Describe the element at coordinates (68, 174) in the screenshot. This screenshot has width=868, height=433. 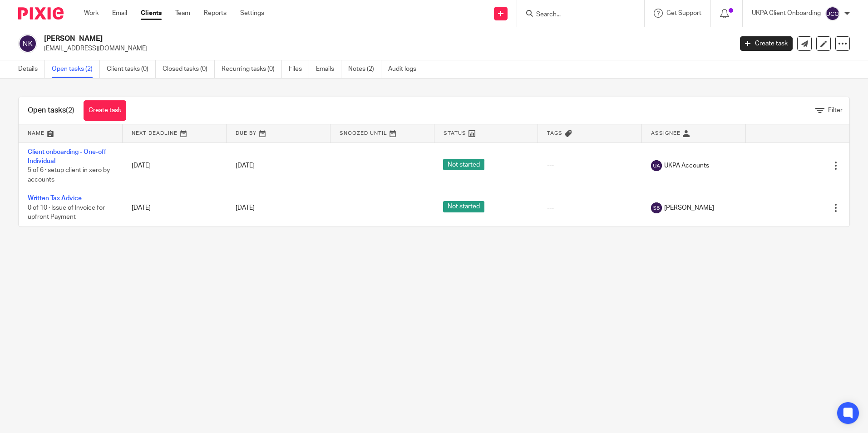
I see `span: 5 of 6 · setup client in xero by accounts` at that location.